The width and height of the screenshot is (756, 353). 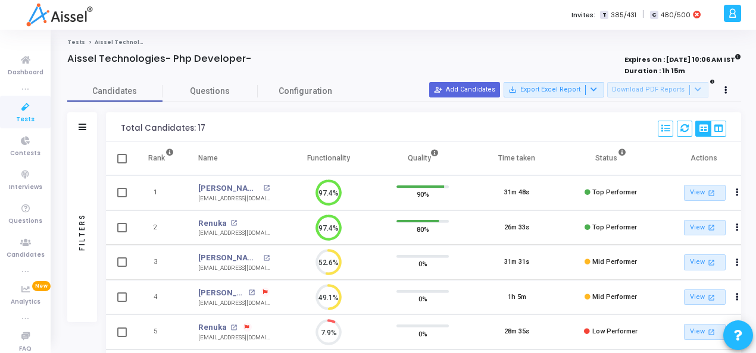 What do you see at coordinates (653, 15) in the screenshot?
I see `span: C` at bounding box center [653, 15].